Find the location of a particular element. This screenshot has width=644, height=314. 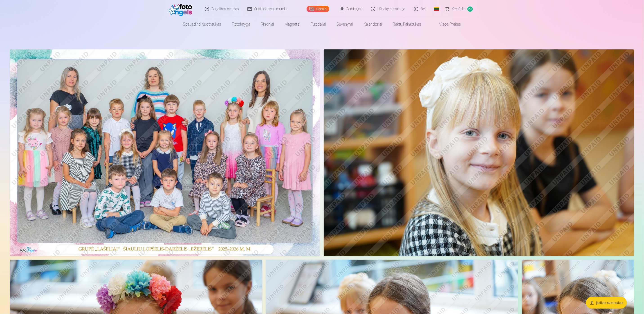

img: /fa2 is located at coordinates (182, 9).